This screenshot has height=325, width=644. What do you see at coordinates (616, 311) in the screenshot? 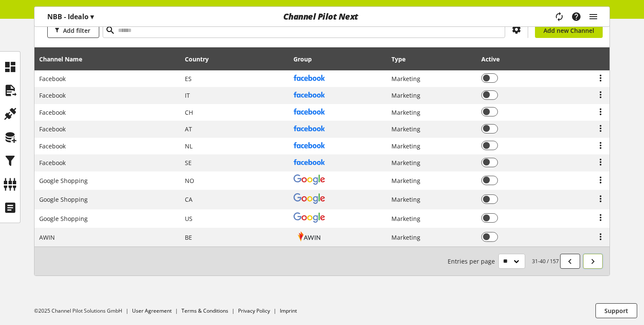
I see `span: Support` at bounding box center [616, 311].